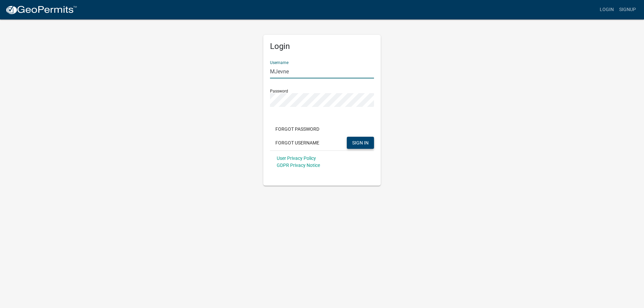 The image size is (644, 308). I want to click on a: GDPR Privacy Notice, so click(298, 165).